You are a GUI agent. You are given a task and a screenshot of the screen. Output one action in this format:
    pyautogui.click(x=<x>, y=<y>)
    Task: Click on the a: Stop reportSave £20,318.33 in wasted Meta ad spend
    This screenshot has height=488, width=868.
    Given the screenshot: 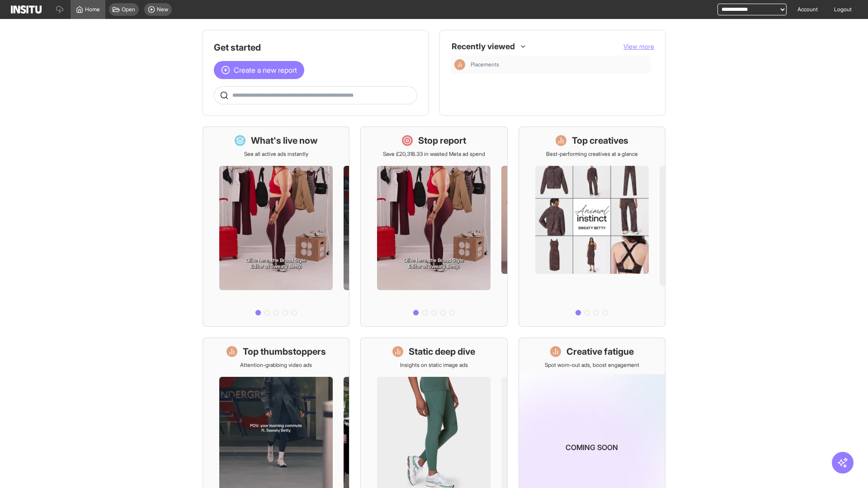 What is the action you would take?
    pyautogui.click(x=434, y=227)
    